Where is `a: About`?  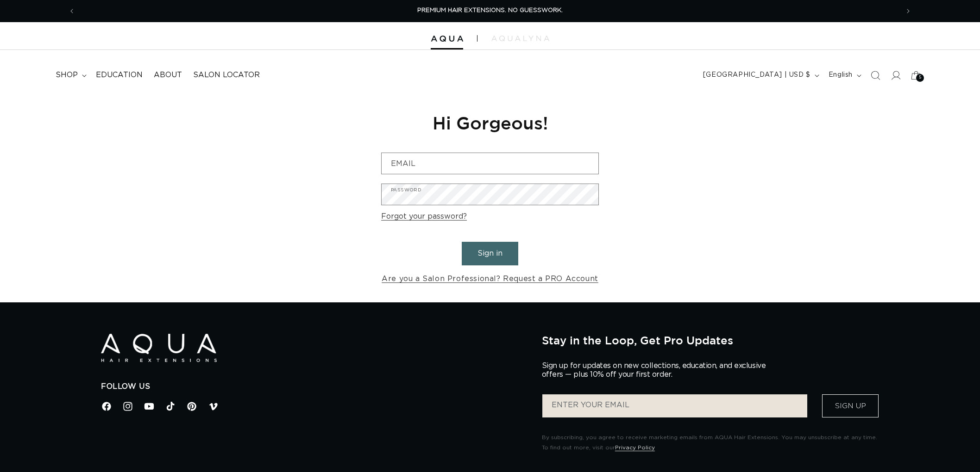 a: About is located at coordinates (168, 75).